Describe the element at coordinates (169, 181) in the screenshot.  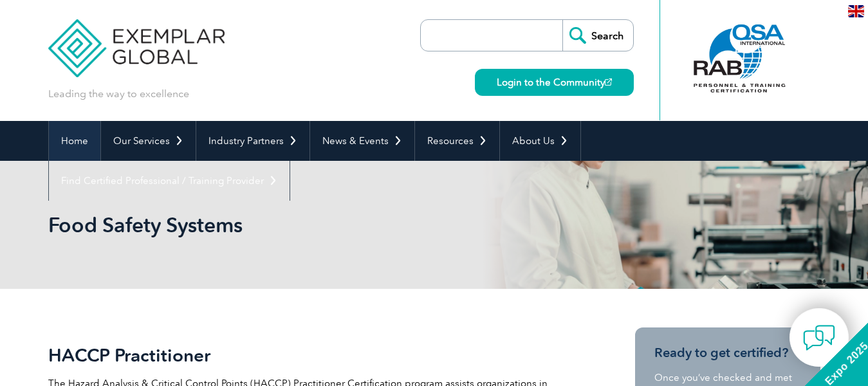
I see `a: Find Certified Professional / Training Provider` at that location.